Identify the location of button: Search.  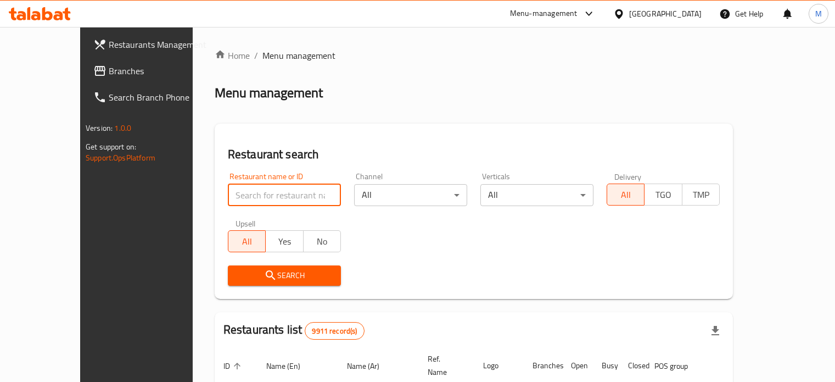
(285, 275).